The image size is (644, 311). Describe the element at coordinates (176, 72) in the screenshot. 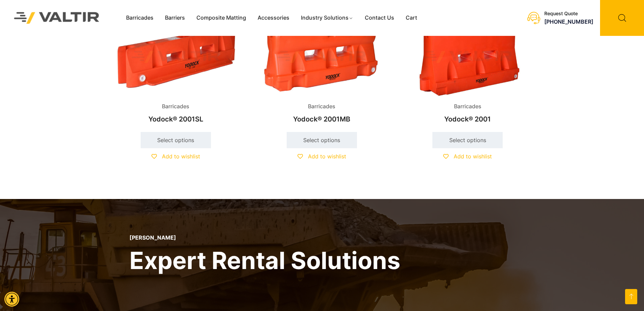

I see `a: BarricadesYodock® 2001SL` at that location.